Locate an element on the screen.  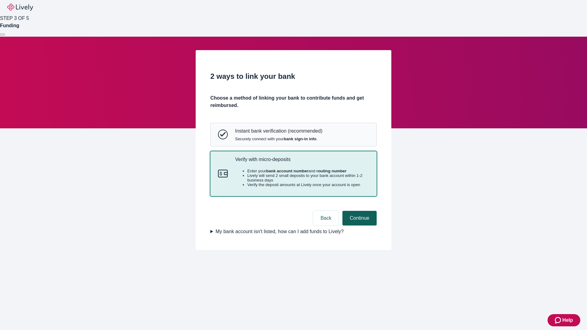
li: Enter your and is located at coordinates (308, 171).